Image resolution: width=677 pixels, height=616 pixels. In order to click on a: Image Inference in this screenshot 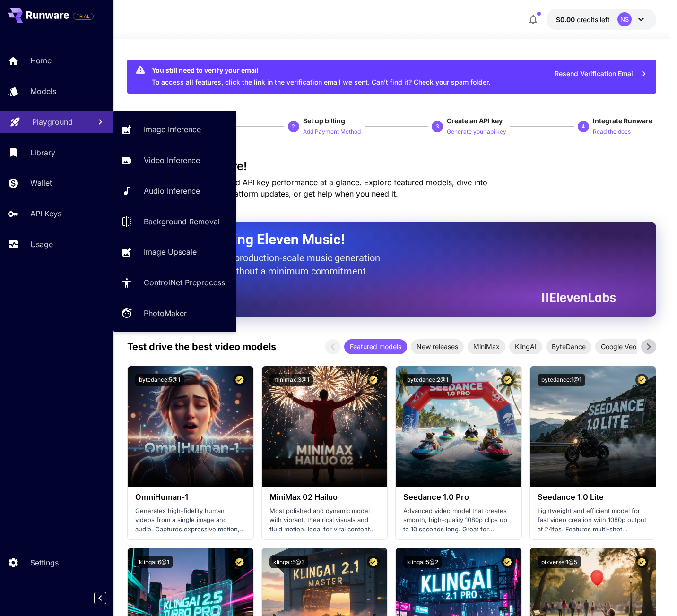, I will do `click(175, 130)`.